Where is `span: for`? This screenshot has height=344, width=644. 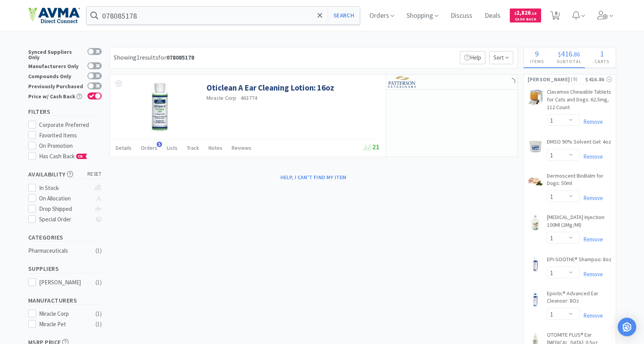
span: for is located at coordinates (176, 57).